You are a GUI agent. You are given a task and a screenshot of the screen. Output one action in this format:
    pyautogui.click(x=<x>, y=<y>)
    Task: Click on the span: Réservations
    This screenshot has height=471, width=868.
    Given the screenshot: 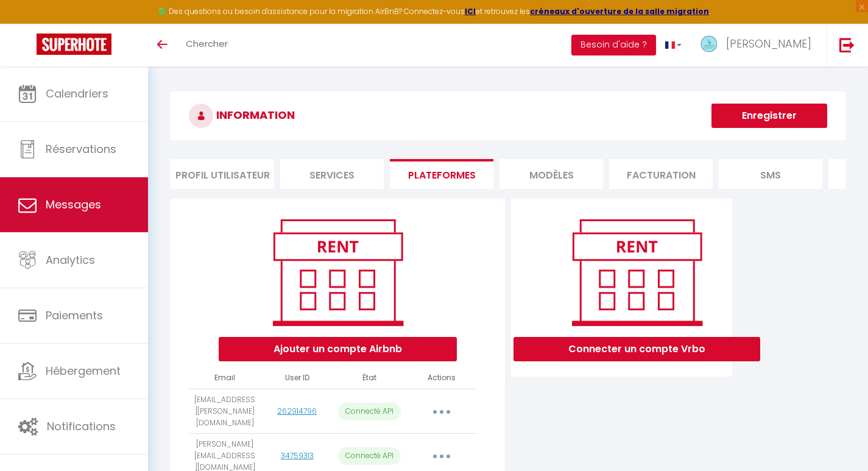 What is the action you would take?
    pyautogui.click(x=81, y=149)
    